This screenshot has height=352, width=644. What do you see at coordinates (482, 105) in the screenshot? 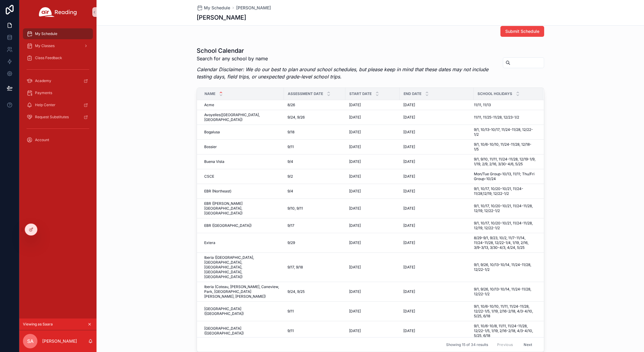
I see `span: 11/11, 11/13` at bounding box center [482, 105].